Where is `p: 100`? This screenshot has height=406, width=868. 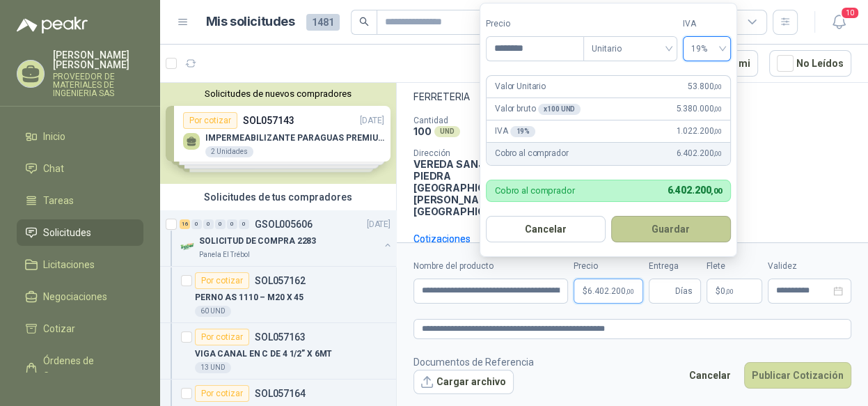 p: 100 is located at coordinates (422, 131).